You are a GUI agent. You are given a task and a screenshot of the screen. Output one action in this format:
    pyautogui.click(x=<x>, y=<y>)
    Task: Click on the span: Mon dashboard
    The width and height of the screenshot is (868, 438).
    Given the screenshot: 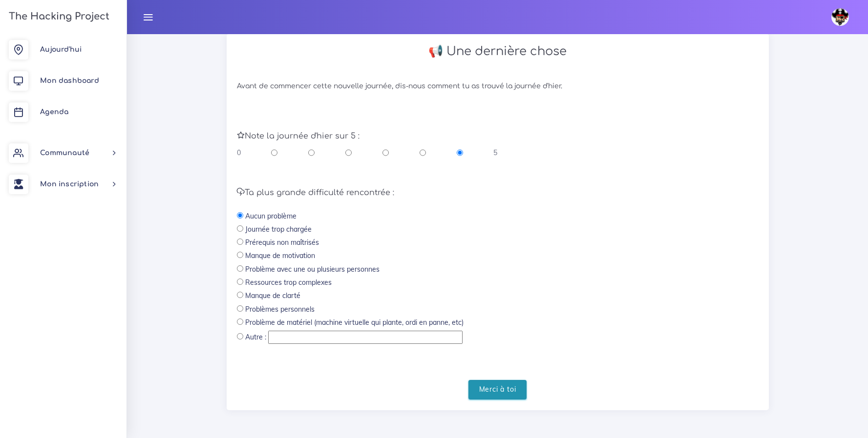 What is the action you would take?
    pyautogui.click(x=69, y=81)
    